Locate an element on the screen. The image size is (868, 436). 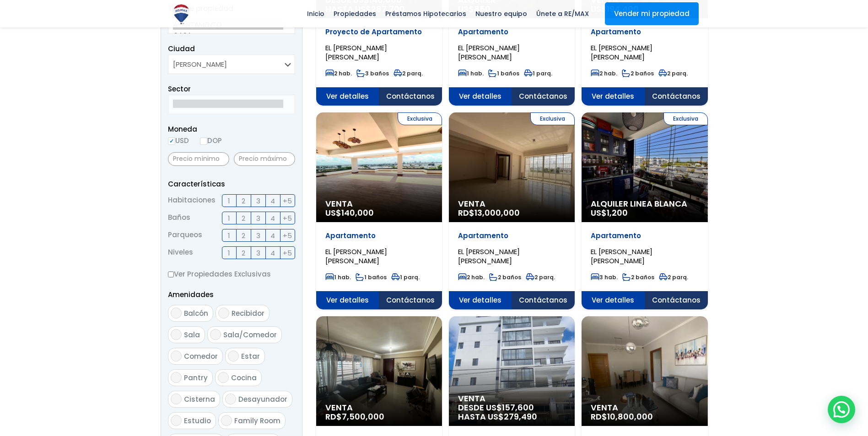
input: Sala is located at coordinates (176, 335).